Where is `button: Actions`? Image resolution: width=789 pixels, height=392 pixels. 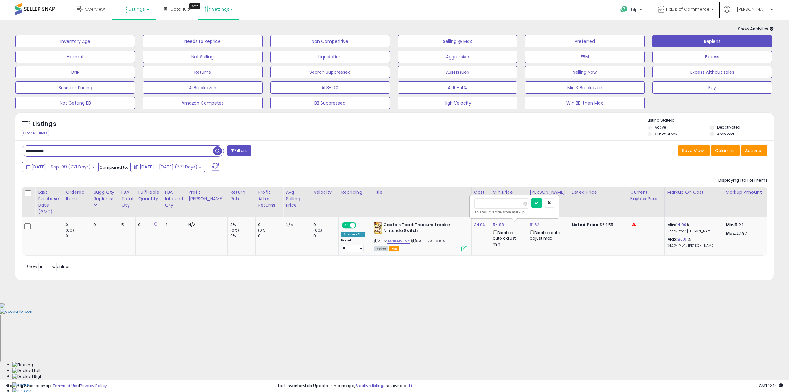
button: Actions is located at coordinates (754, 150).